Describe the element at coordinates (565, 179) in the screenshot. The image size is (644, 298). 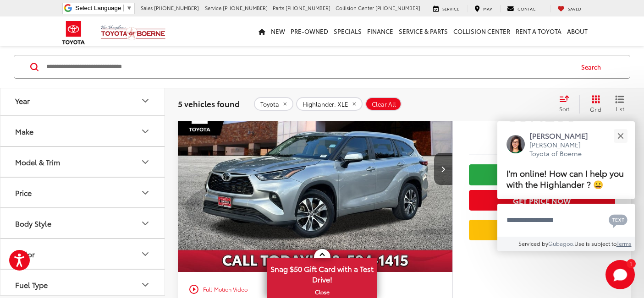
I see `span: I'm online! How can I help you with the Highlander ? 😀` at that location.